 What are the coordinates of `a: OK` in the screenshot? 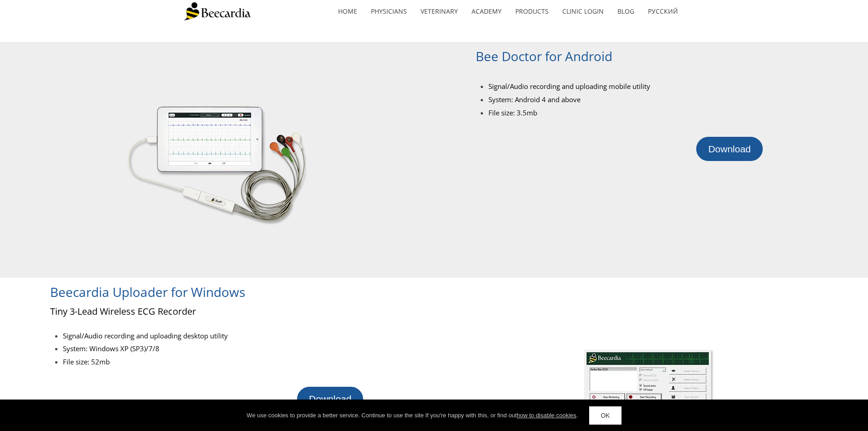 It's located at (605, 415).